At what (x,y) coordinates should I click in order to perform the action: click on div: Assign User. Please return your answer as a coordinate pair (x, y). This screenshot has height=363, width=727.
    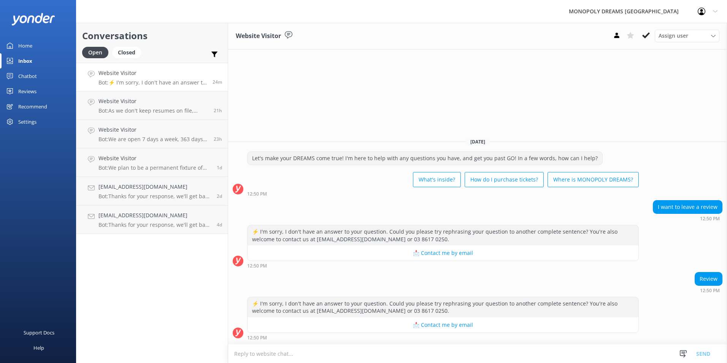
    Looking at the image, I should click on (687, 36).